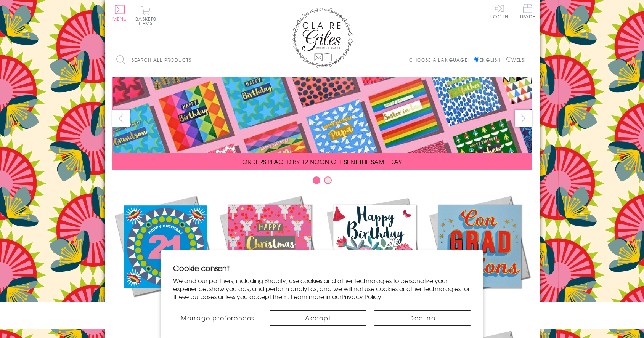 This screenshot has width=644, height=338. Describe the element at coordinates (322, 162) in the screenshot. I see `span: ORDERS PLACED BY 12 NOON GET SENT THE SAME DAY` at that location.